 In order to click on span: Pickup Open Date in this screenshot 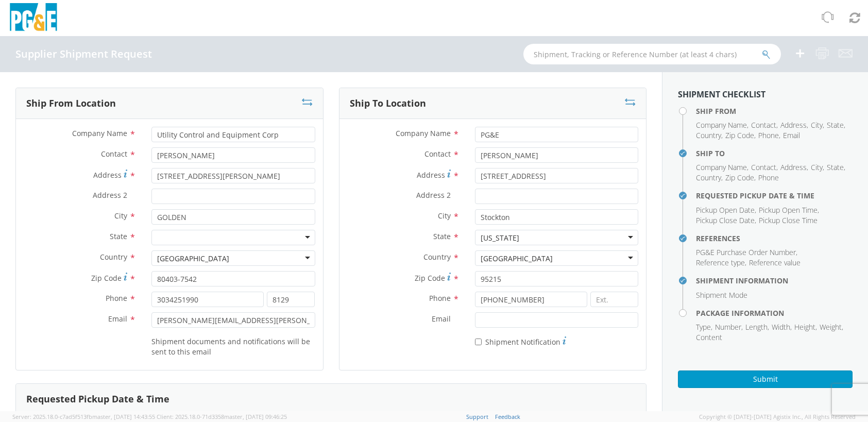, I will do `click(725, 210)`.